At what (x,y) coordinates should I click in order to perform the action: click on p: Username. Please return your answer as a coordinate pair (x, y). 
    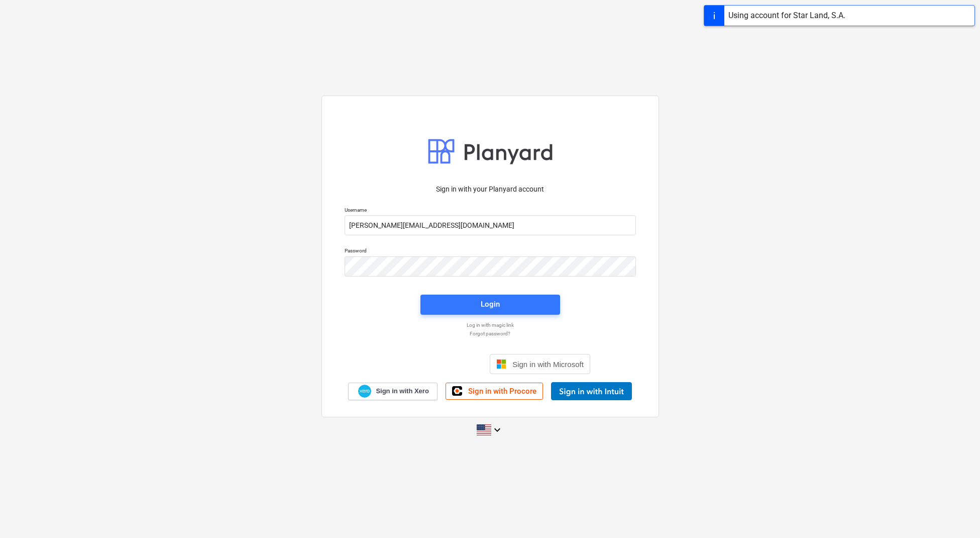
    Looking at the image, I should click on (491, 210).